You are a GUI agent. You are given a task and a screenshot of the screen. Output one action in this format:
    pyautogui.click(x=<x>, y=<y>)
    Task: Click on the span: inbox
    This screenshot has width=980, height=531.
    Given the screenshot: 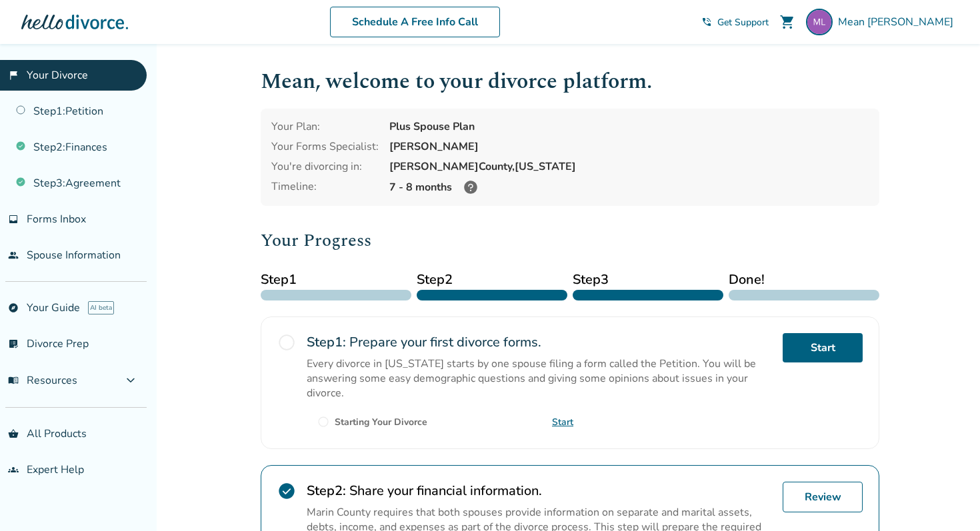 What is the action you would take?
    pyautogui.click(x=14, y=219)
    